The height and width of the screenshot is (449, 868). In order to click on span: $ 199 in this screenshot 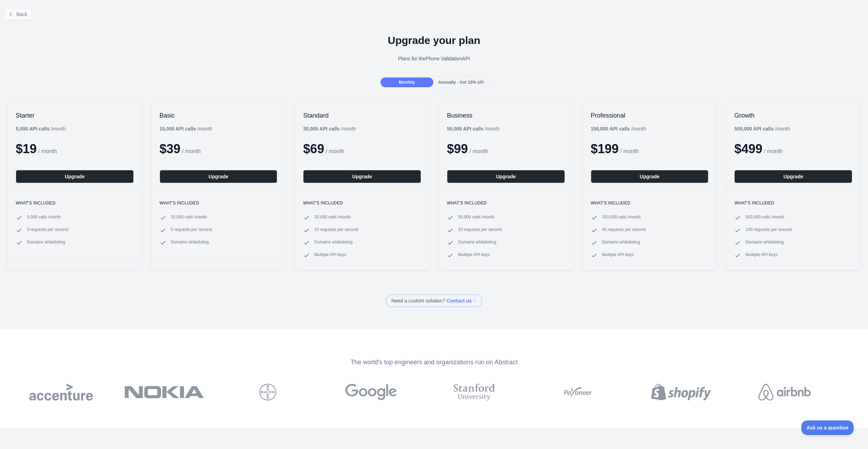, I will do `click(605, 149)`.